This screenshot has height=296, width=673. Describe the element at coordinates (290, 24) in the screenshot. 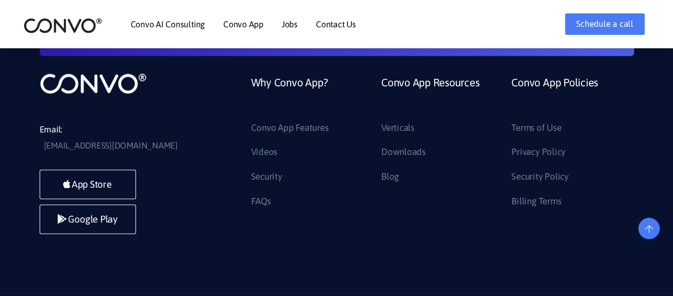

I see `a: Jobs` at that location.